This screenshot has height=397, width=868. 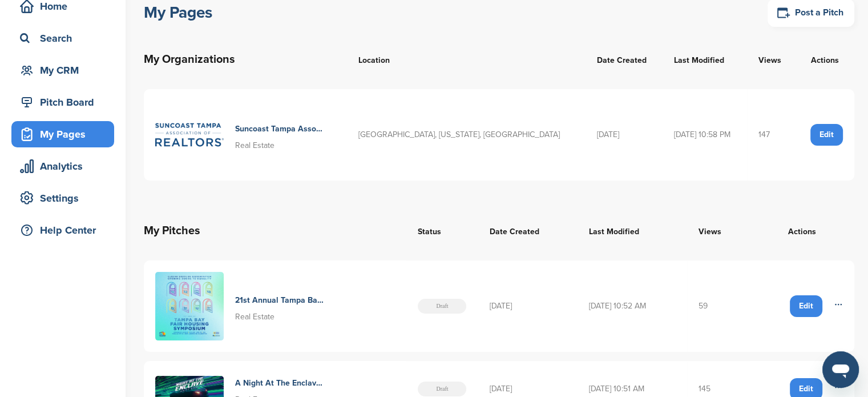 What do you see at coordinates (189, 135) in the screenshot?
I see `img: Suncoast tampa assoc... imresizer (1)` at bounding box center [189, 135].